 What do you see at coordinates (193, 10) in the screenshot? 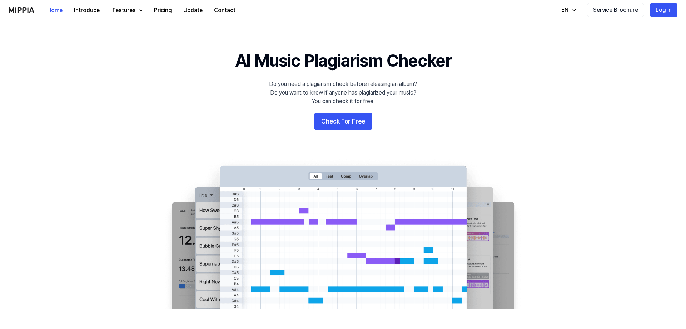
I see `button: Update` at bounding box center [193, 10].